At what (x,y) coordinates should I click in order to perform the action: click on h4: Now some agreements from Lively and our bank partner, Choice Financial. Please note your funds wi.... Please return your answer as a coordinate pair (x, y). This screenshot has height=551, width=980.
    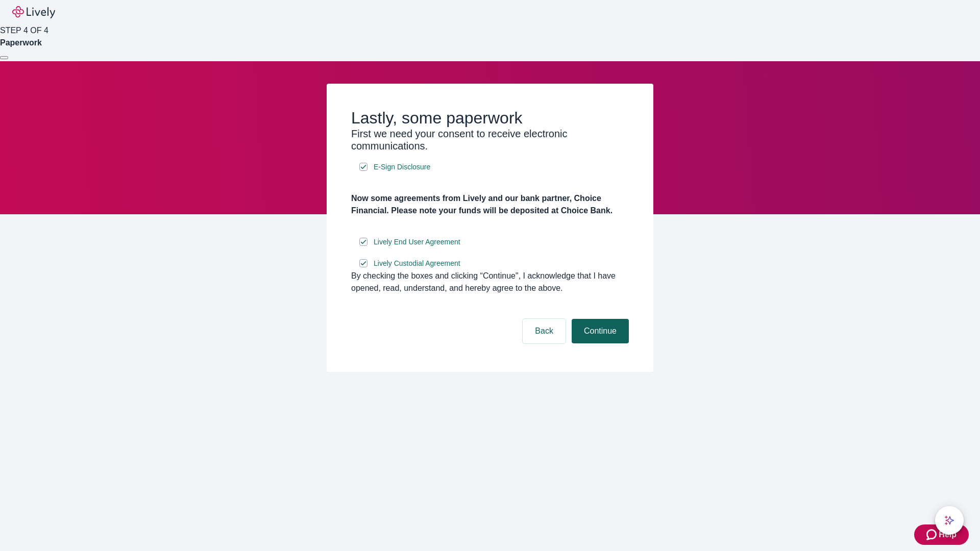
    Looking at the image, I should click on (490, 205).